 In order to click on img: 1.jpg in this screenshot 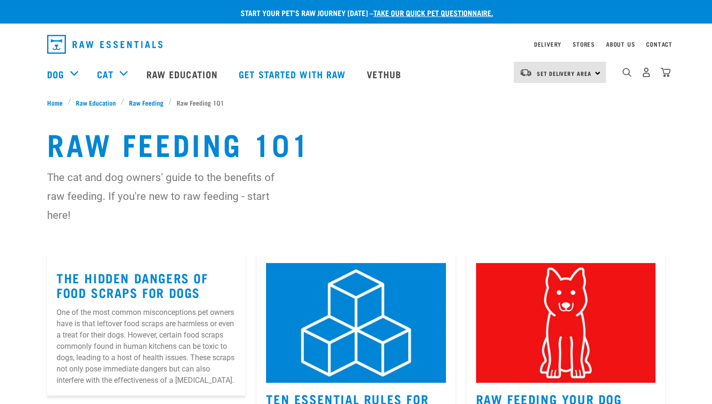, I will do `click(355, 323)`.